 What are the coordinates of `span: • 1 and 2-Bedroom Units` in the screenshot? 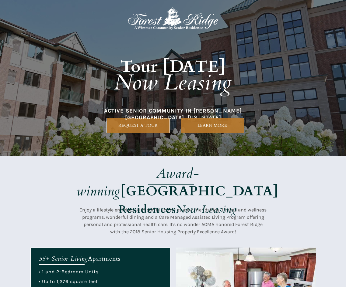 It's located at (69, 272).